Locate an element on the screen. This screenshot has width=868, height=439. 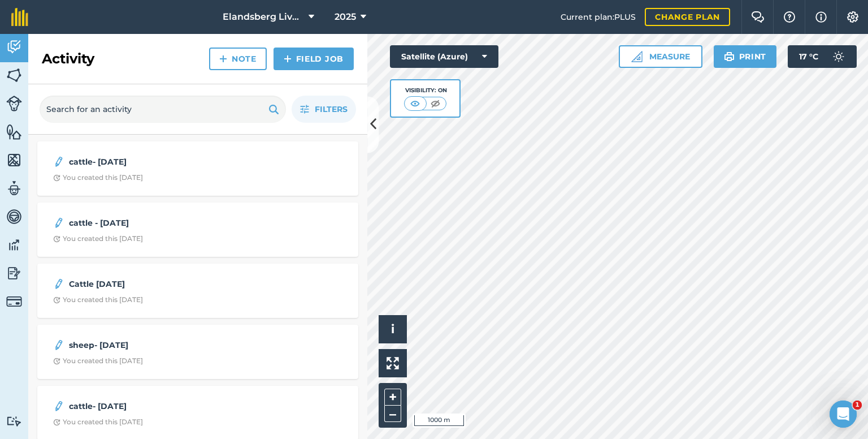
span: Current plan : PLUS is located at coordinates (598, 17).